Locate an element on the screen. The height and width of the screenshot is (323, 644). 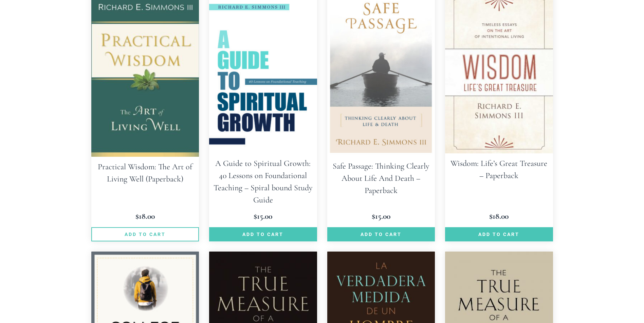
a: Add to cart: “Safe Passage: Thinking Clearly About Life And Death - Paperback” is located at coordinates (381, 234).